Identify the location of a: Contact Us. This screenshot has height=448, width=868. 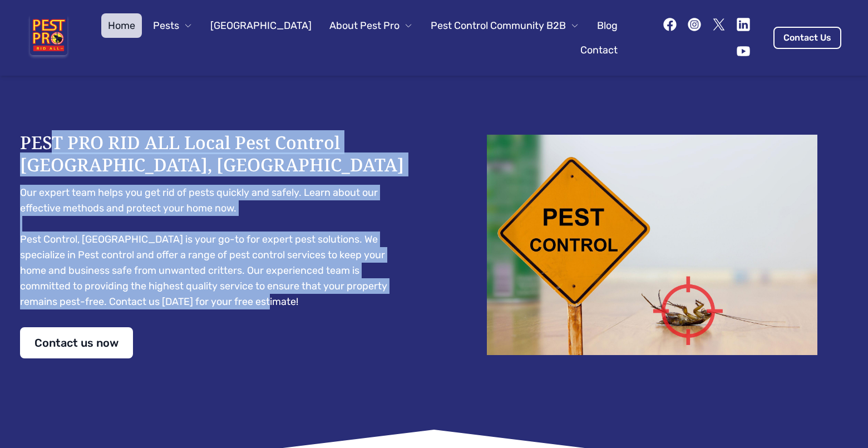
(808, 38).